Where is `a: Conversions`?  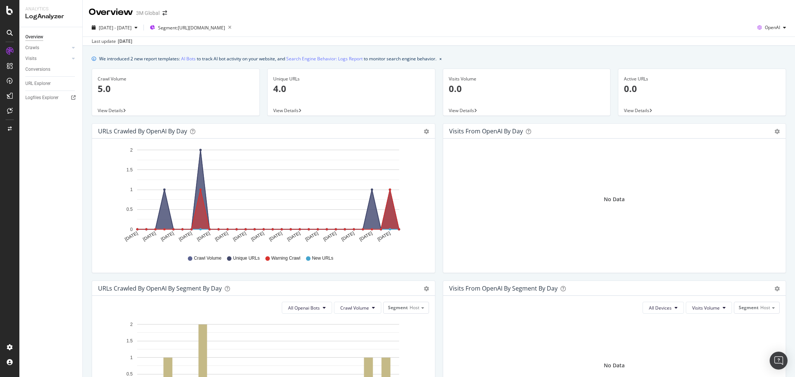
a: Conversions is located at coordinates (51, 69).